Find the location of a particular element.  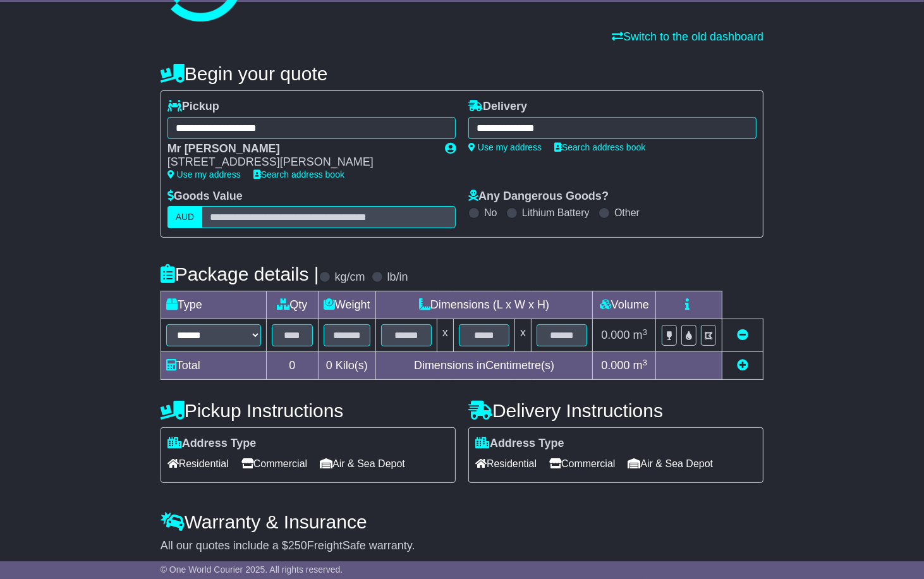

a: Add new item is located at coordinates (743, 365).